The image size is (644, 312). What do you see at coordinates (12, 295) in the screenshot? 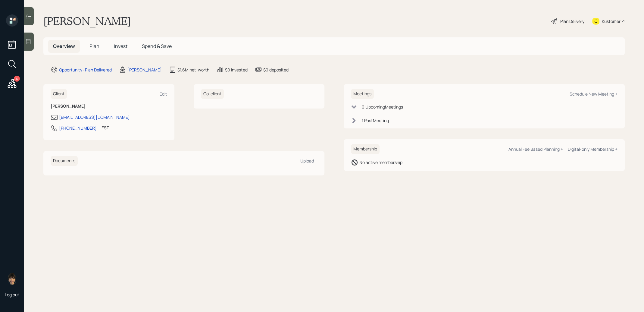
I see `div: Log out` at bounding box center [12, 295].